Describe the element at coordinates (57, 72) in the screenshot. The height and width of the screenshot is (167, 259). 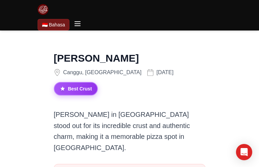
I see `img: Location` at that location.